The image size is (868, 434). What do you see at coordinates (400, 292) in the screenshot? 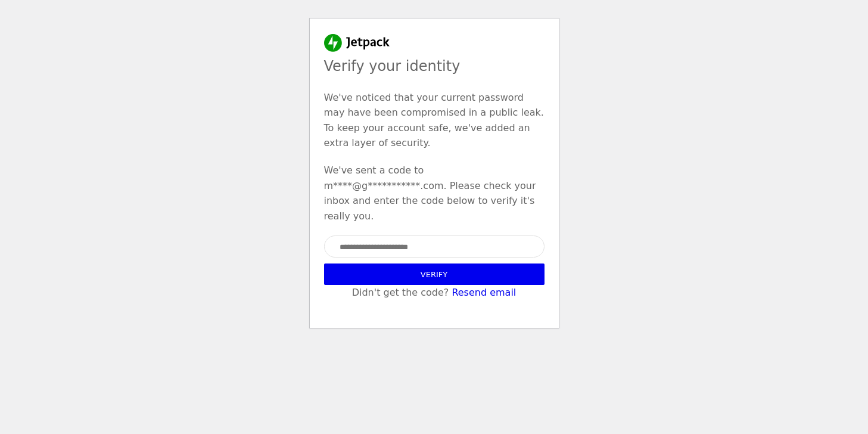
I see `span: Didn't get the code?` at bounding box center [400, 292].